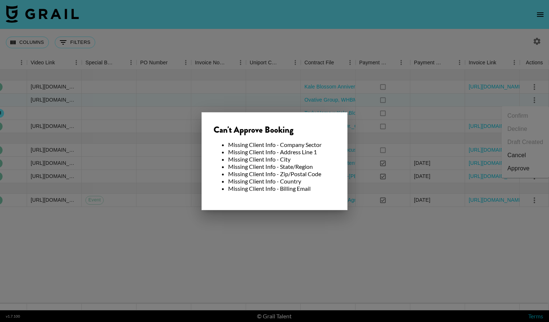 The image size is (549, 322). What do you see at coordinates (282, 145) in the screenshot?
I see `li: Missing Client Info - Company Sector` at bounding box center [282, 145].